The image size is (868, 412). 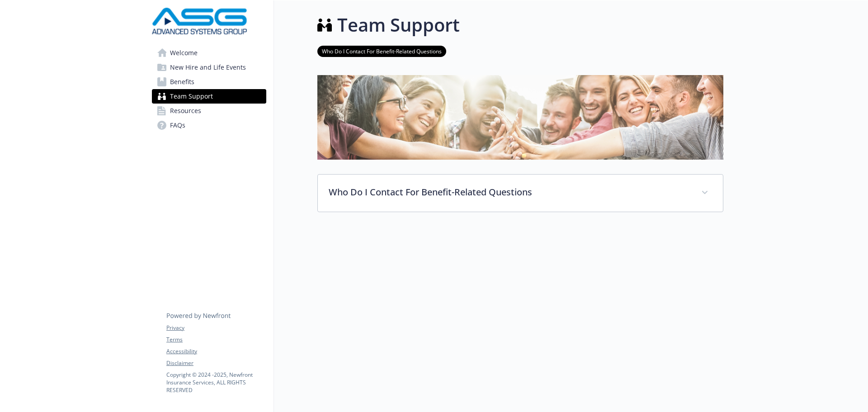 I want to click on a: Benefits, so click(x=209, y=82).